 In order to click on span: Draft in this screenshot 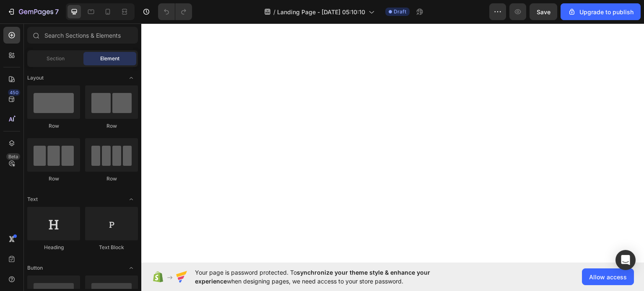, I will do `click(400, 12)`.